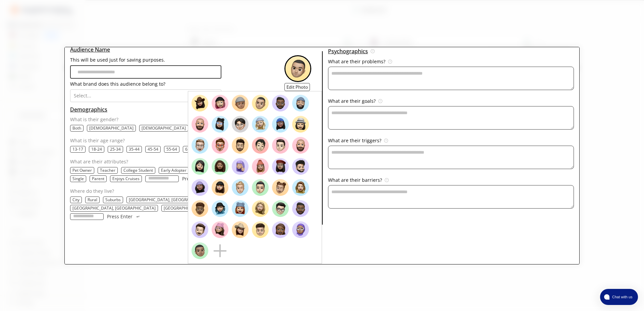 The width and height of the screenshot is (644, 311). What do you see at coordinates (355, 180) in the screenshot?
I see `p: What are their barriers?` at bounding box center [355, 180].